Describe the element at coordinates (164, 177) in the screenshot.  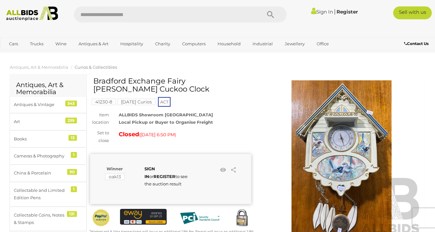
I see `strong: REGISTER` at that location.